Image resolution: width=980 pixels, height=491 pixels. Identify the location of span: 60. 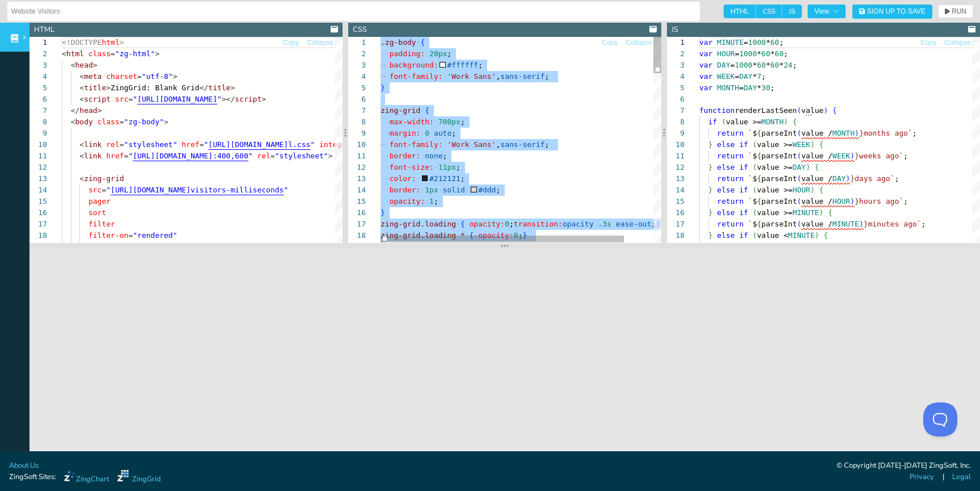
(775, 64).